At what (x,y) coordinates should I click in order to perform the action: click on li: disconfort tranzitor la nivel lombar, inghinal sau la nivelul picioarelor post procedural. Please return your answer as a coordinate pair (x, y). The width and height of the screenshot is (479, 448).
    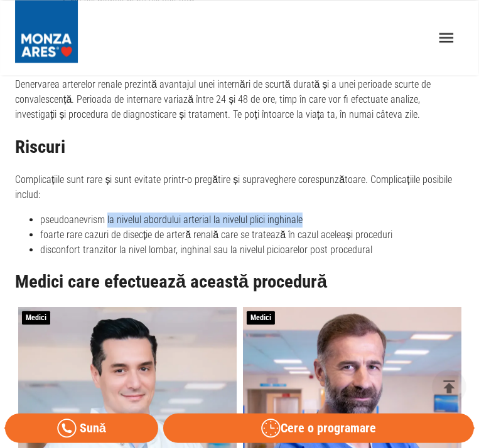
    Looking at the image, I should click on (251, 250).